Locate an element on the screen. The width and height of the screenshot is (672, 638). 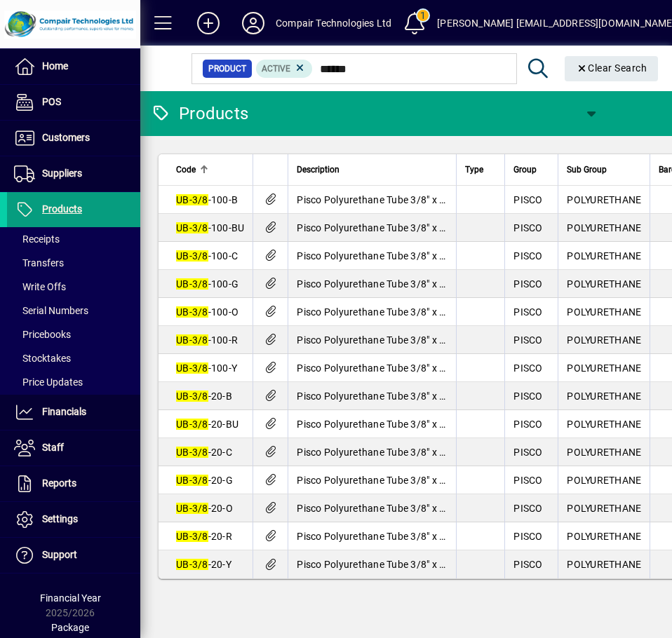
span: -100-BU is located at coordinates (209, 228).